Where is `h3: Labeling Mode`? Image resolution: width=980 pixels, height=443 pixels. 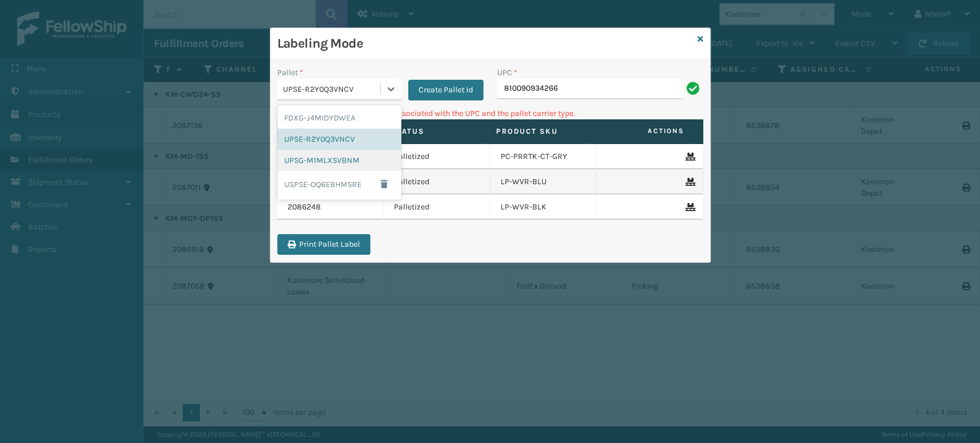
h3: Labeling Mode is located at coordinates (486, 44).